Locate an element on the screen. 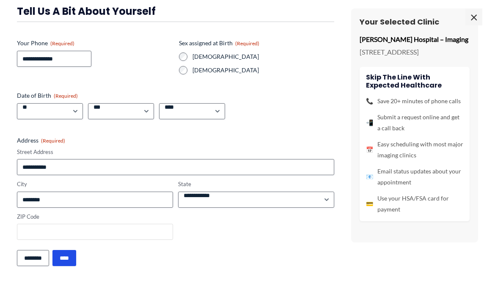 The width and height of the screenshot is (495, 283). h4: Skip the line with Expected Healthcare is located at coordinates (415, 81).